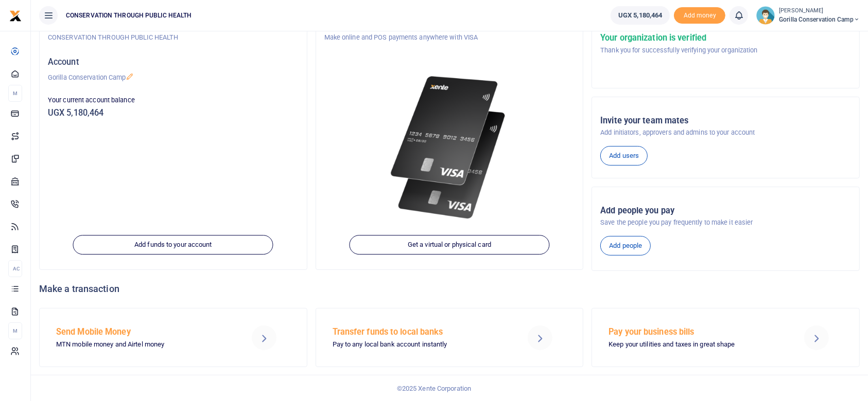  What do you see at coordinates (449, 245) in the screenshot?
I see `a: Get a virtual or physical card` at bounding box center [449, 245].